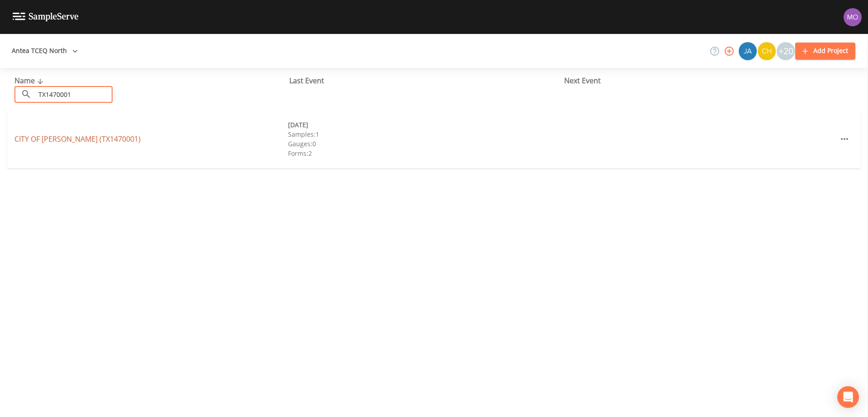 Image resolution: width=868 pixels, height=417 pixels. What do you see at coordinates (427, 81) in the screenshot?
I see `div: Last Event` at bounding box center [427, 81].